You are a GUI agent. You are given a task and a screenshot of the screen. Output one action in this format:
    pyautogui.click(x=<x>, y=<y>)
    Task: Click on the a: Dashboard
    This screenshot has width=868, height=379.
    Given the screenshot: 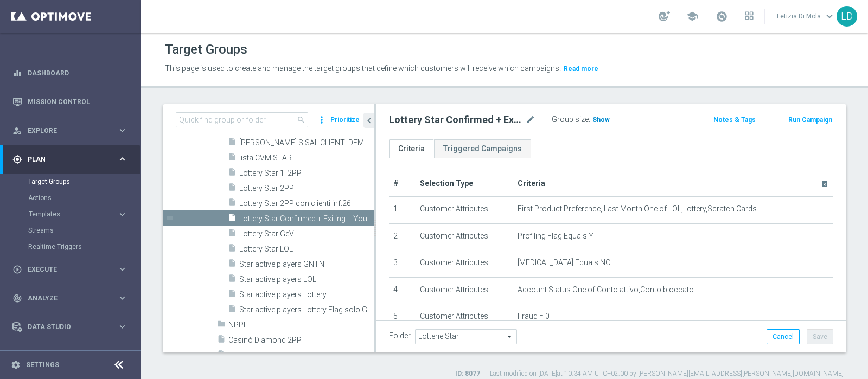 What is the action you would take?
    pyautogui.click(x=78, y=73)
    